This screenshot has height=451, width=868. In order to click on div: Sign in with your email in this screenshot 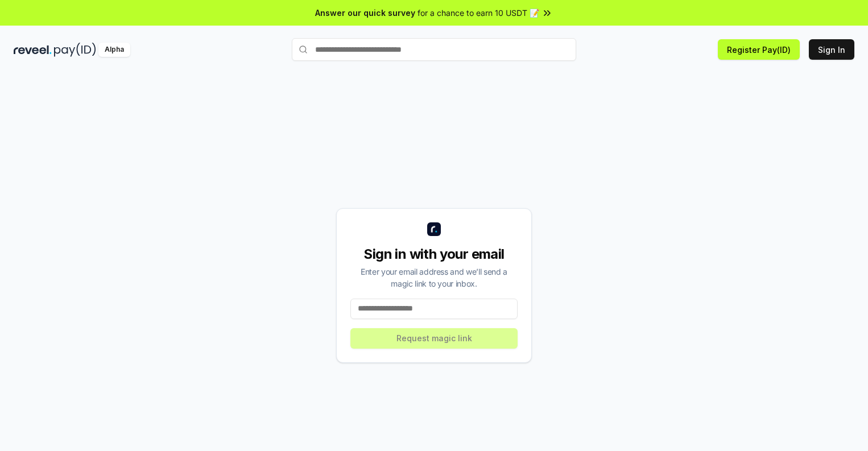, I will do `click(434, 254)`.